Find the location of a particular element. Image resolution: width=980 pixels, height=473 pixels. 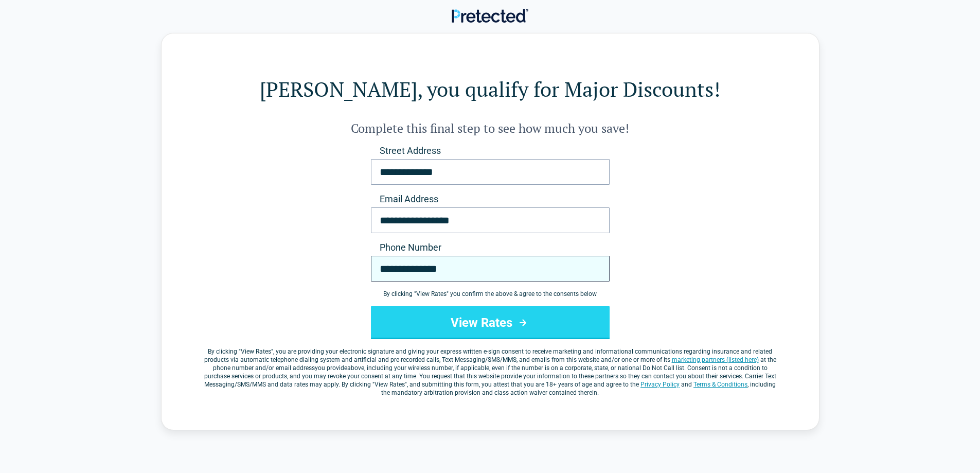

div: By clicking " View Rates " you confirm the above & agree to the consents below is located at coordinates (490, 294).